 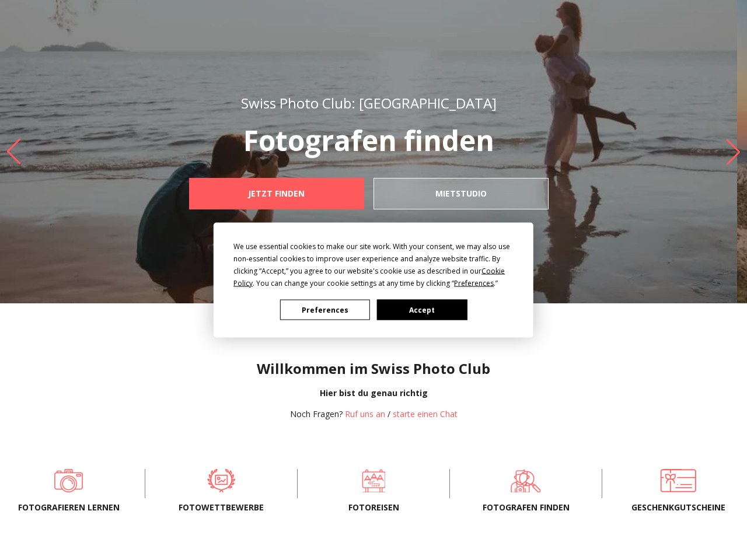 What do you see at coordinates (474, 283) in the screenshot?
I see `span: Preferences` at bounding box center [474, 283].